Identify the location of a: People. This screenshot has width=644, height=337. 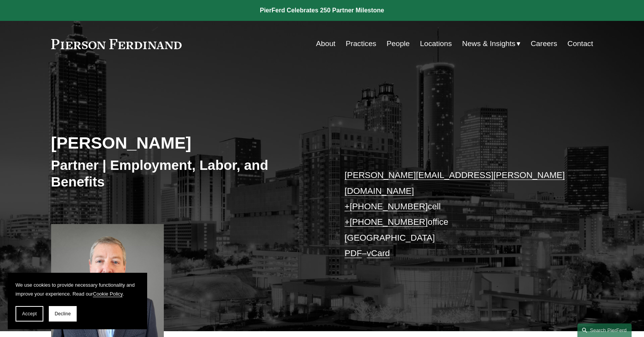
(398, 44).